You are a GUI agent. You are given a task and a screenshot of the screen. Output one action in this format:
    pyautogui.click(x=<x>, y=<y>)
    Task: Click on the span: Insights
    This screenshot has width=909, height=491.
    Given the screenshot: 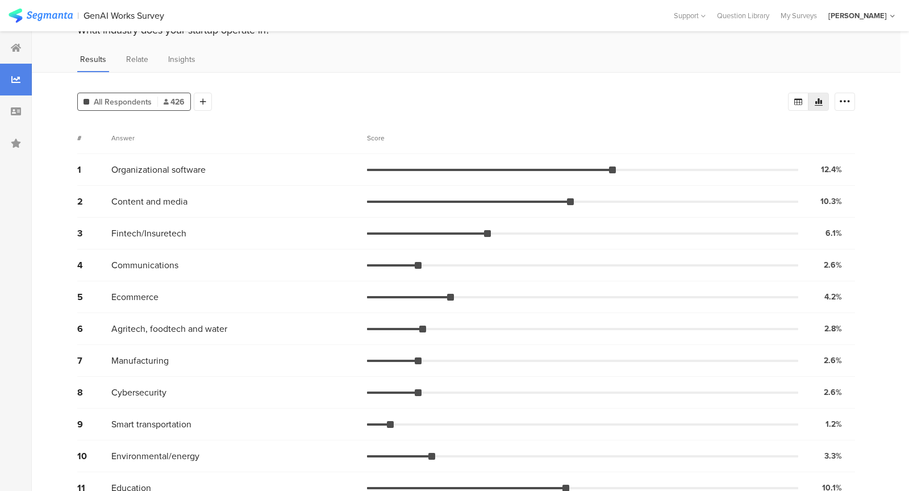 What is the action you would take?
    pyautogui.click(x=182, y=59)
    